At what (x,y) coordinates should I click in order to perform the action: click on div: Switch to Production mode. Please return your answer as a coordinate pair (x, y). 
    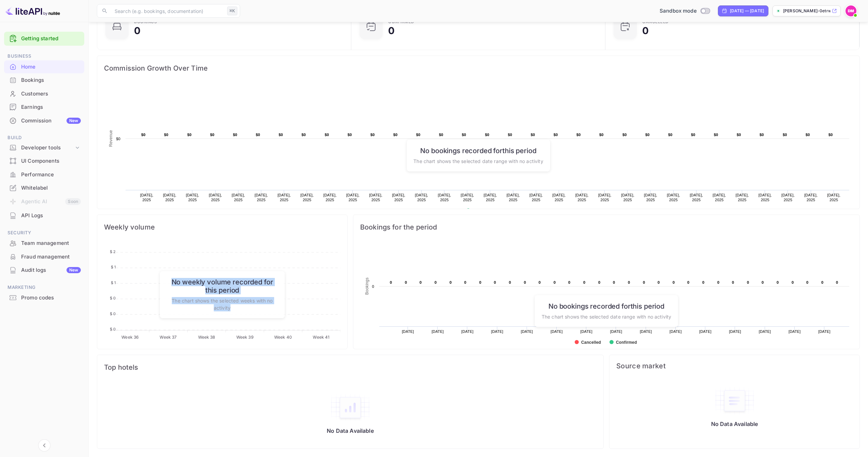
    Looking at the image, I should click on (685, 11).